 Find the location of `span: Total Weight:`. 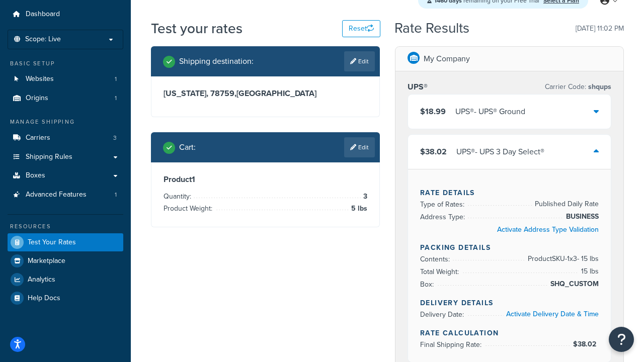

span: Total Weight: is located at coordinates (441, 272).